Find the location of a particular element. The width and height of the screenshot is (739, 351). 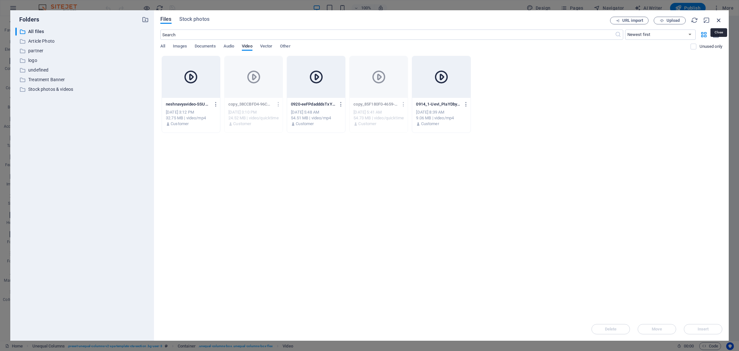

span: Files is located at coordinates (166, 19).